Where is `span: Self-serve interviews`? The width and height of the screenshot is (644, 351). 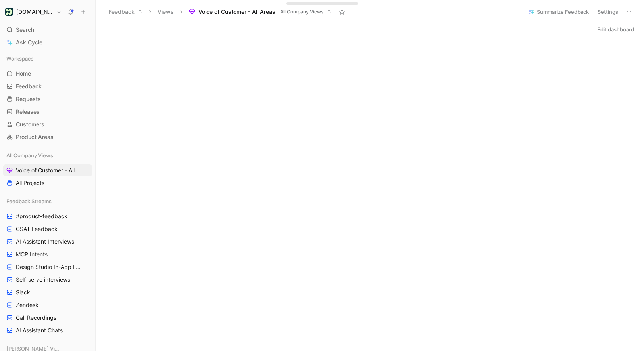 span: Self-serve interviews is located at coordinates (43, 280).